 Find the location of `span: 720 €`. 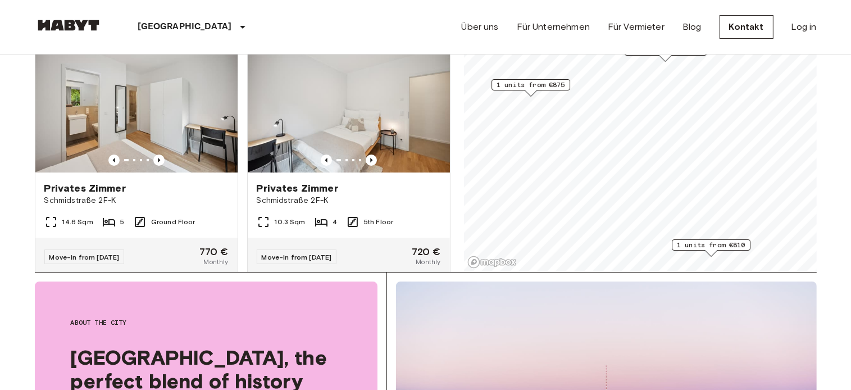

span: 720 € is located at coordinates (426, 252).